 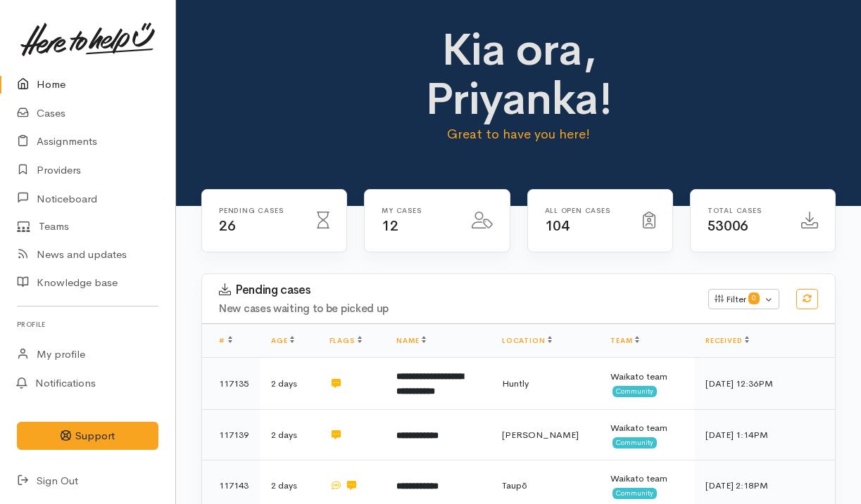 I want to click on button: Support, so click(x=87, y=436).